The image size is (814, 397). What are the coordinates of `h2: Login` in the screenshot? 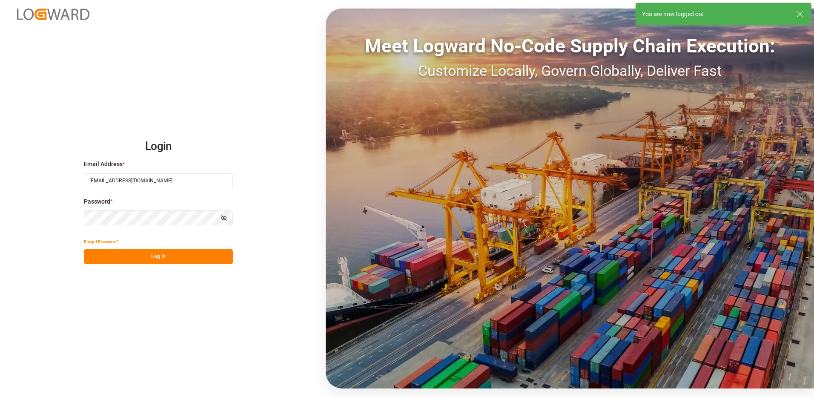 It's located at (158, 147).